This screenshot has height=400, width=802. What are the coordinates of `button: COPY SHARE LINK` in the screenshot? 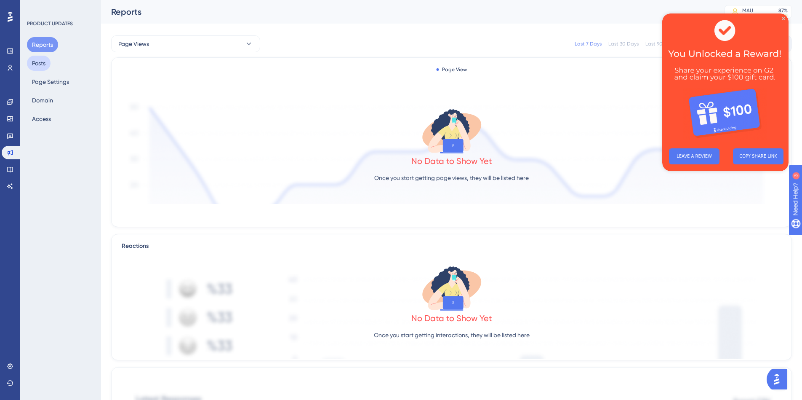 It's located at (96, 143).